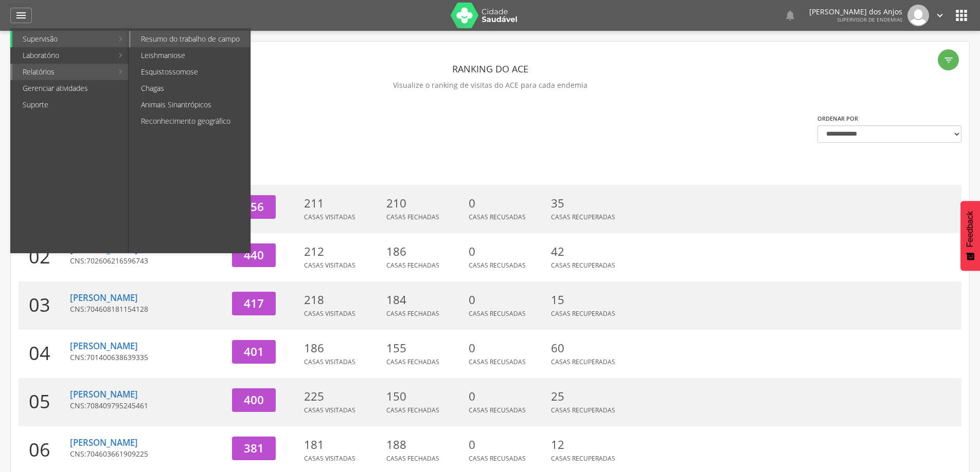  What do you see at coordinates (342, 445) in the screenshot?
I see `p: 181` at bounding box center [342, 445].